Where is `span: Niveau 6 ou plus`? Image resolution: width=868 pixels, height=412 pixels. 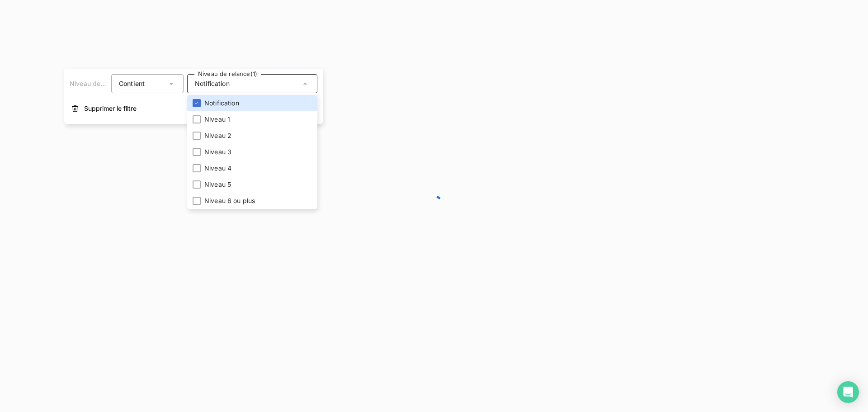
span: Niveau 6 ou plus is located at coordinates (230, 201).